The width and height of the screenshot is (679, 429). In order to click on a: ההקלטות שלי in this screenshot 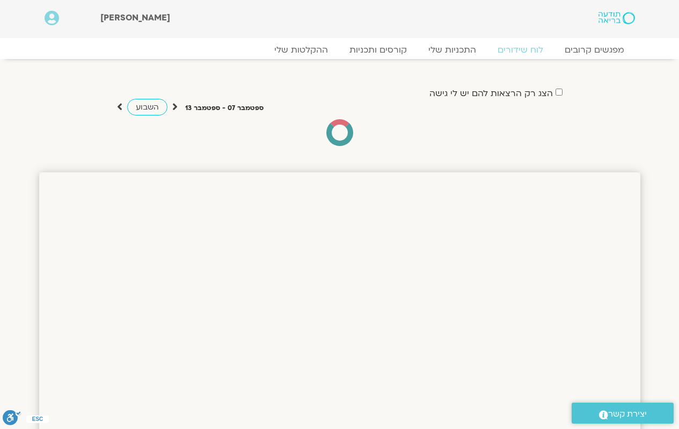, I will do `click(301, 50)`.